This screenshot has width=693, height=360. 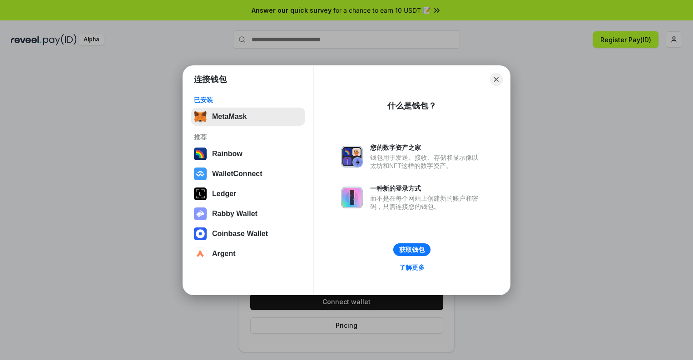 What do you see at coordinates (248, 137) in the screenshot?
I see `div: 推荐` at bounding box center [248, 137].